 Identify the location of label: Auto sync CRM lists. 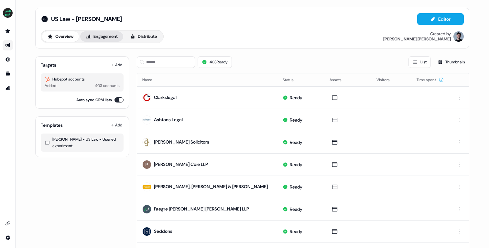
(94, 100).